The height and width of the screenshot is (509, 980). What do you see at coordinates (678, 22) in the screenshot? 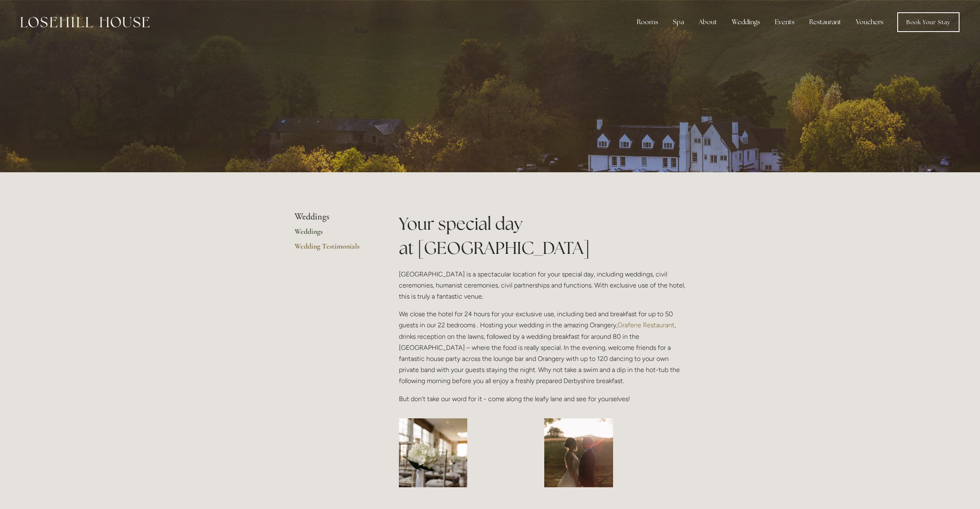
I see `div: Spa` at bounding box center [678, 22].